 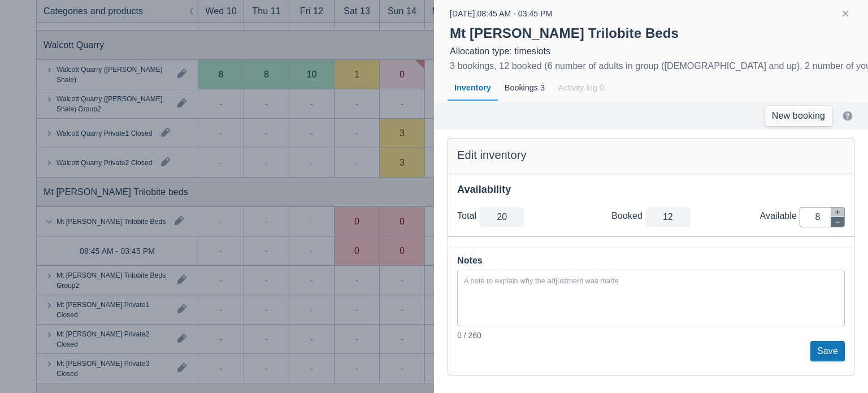 What do you see at coordinates (827, 351) in the screenshot?
I see `button: Save` at bounding box center [827, 351].